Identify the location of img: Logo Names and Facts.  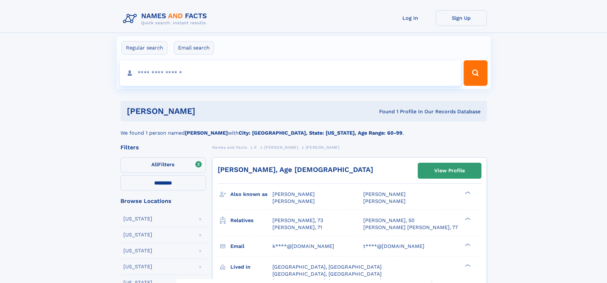
(166, 19).